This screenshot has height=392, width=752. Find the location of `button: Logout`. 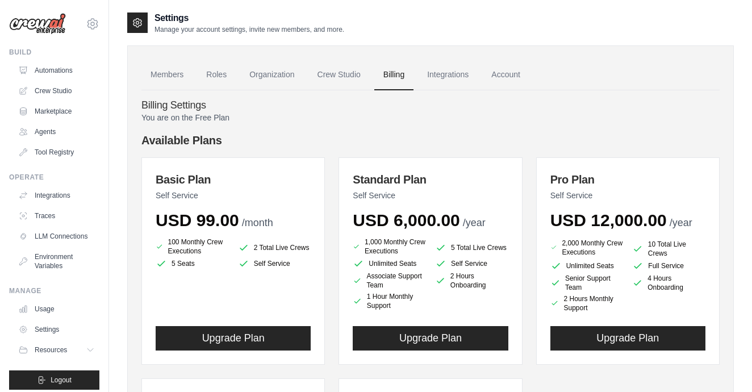

button: Logout is located at coordinates (54, 380).